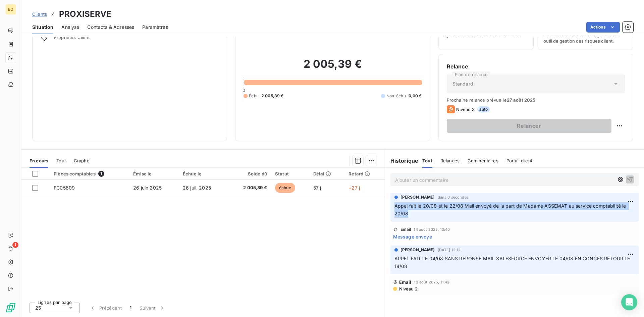 The height and width of the screenshot is (317, 644). I want to click on div: Solde dû, so click(250, 174).